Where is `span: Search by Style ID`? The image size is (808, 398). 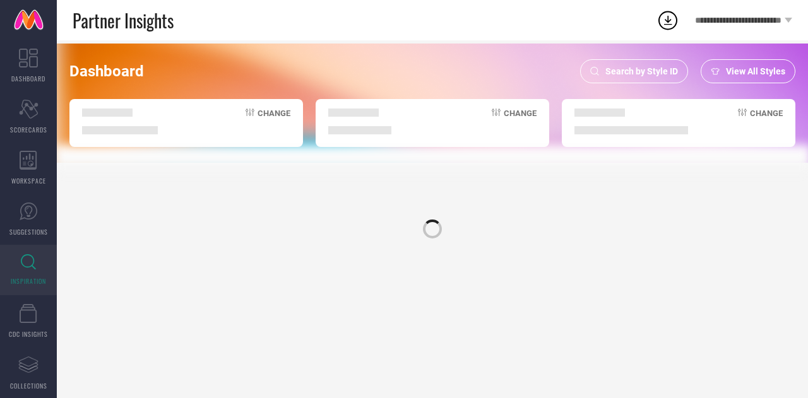 span: Search by Style ID is located at coordinates (641, 71).